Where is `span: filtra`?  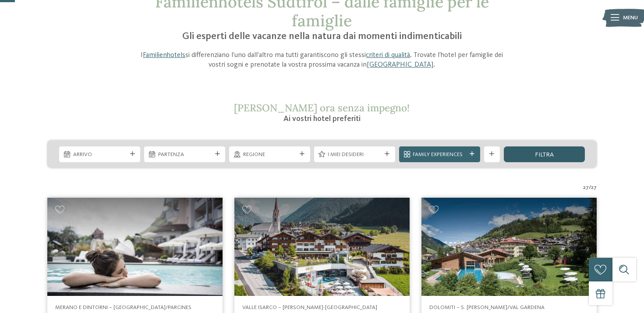
span: filtra is located at coordinates (545, 155).